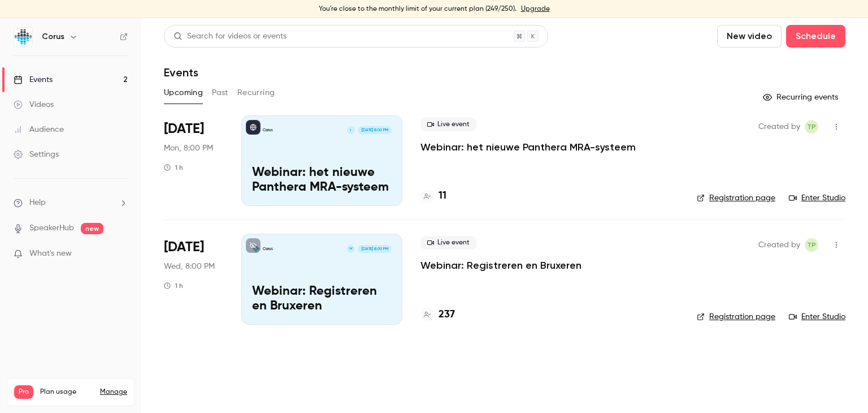 The height and width of the screenshot is (413, 868). What do you see at coordinates (437, 314) in the screenshot?
I see `a: 237` at bounding box center [437, 314].